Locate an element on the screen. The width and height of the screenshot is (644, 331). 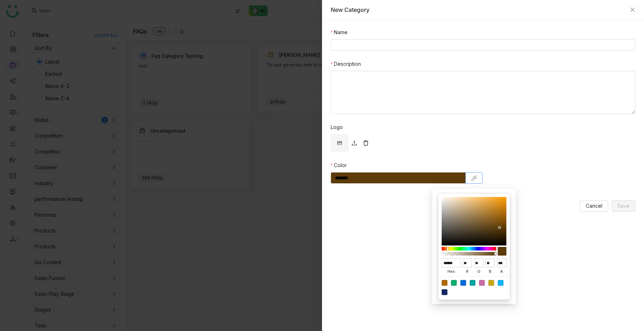
button: Cancel is located at coordinates (594, 206).